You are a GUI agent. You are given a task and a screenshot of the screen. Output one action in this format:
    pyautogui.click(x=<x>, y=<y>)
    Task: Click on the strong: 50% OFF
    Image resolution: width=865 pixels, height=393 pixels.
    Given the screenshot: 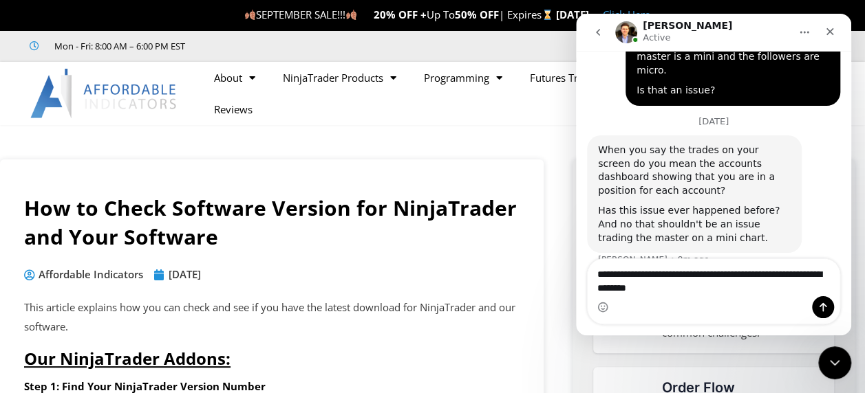 What is the action you would take?
    pyautogui.click(x=477, y=14)
    